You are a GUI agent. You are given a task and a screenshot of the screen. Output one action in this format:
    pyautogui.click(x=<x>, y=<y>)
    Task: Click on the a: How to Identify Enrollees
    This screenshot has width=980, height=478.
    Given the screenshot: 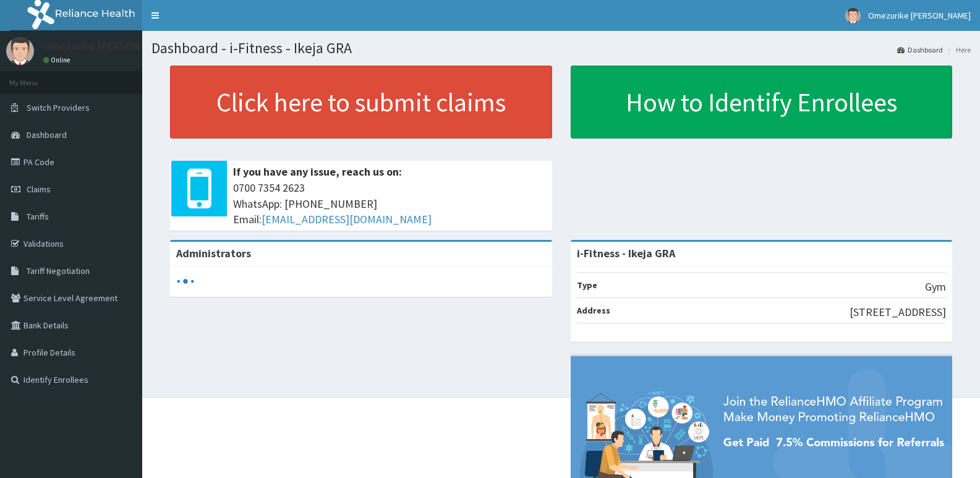 What is the action you would take?
    pyautogui.click(x=762, y=102)
    